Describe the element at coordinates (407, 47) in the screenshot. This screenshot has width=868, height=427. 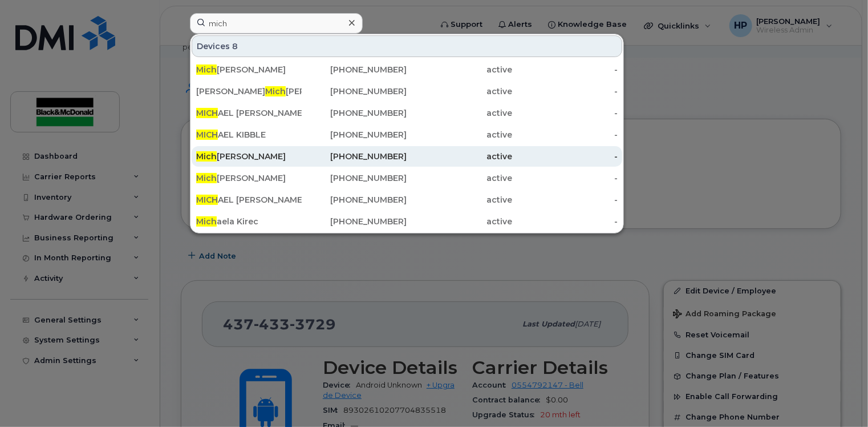
I see `div: Devices` at that location.